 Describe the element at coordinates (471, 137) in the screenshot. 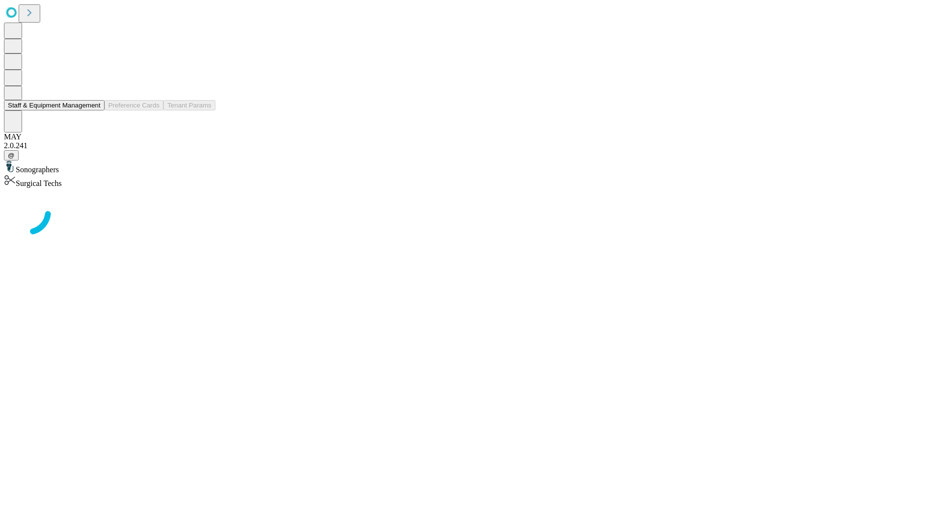

I see `div: MAY` at that location.